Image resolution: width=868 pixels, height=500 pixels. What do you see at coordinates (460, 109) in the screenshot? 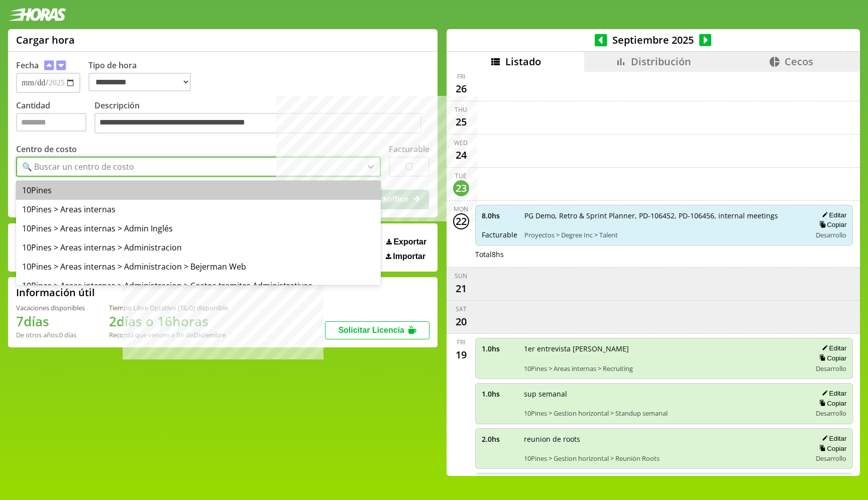
I see `div: Thu` at bounding box center [460, 109].